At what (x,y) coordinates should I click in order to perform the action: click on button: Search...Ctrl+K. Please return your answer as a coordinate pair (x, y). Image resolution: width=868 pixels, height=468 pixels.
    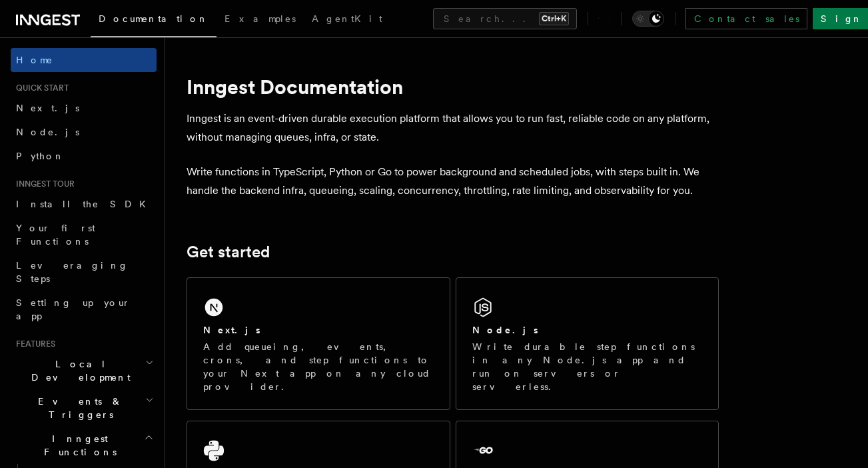
    Looking at the image, I should click on (505, 19).